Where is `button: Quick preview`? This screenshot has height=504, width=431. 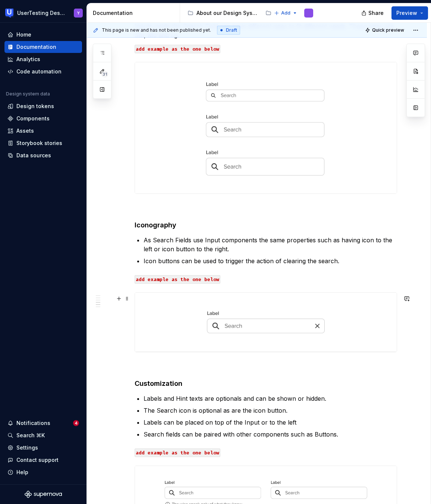
button: Quick preview is located at coordinates (386, 30).